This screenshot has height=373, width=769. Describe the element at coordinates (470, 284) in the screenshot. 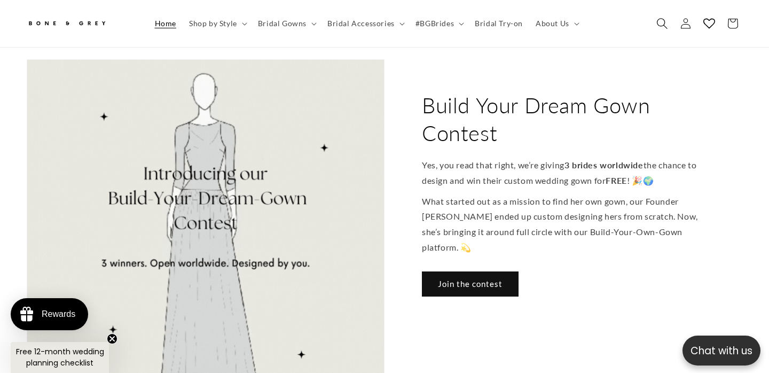

I see `a: Join the contest` at that location.